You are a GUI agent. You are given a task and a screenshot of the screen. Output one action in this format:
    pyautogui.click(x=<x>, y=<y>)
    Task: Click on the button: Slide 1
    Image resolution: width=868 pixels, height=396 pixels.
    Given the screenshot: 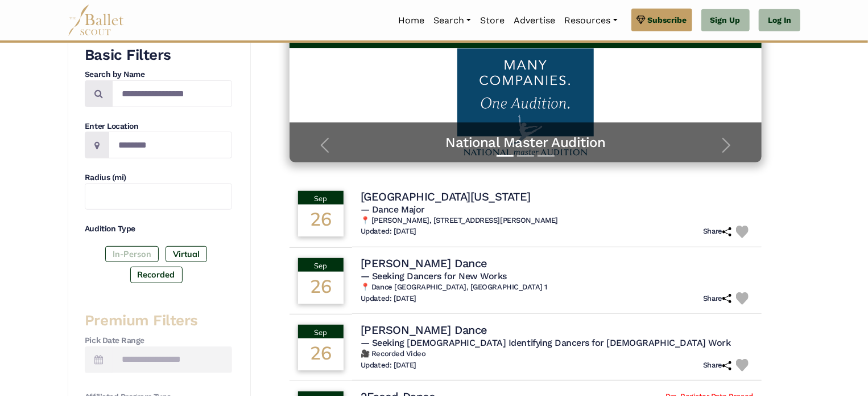 What is the action you would take?
    pyautogui.click(x=505, y=156)
    